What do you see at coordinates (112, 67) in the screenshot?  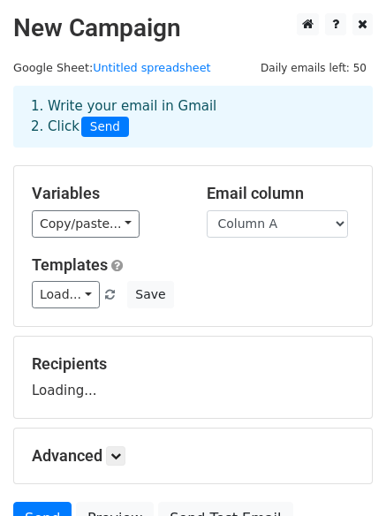 I see `small: Google Sheet:` at bounding box center [112, 67].